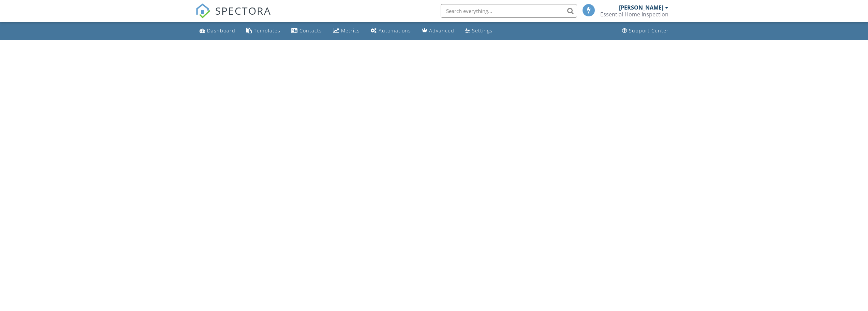 The image size is (868, 311). Describe the element at coordinates (394, 30) in the screenshot. I see `div: Automations` at that location.